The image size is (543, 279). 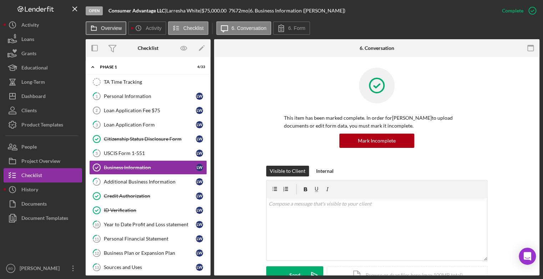 I want to click on a: 13Sources and UsesLW, so click(x=148, y=268).